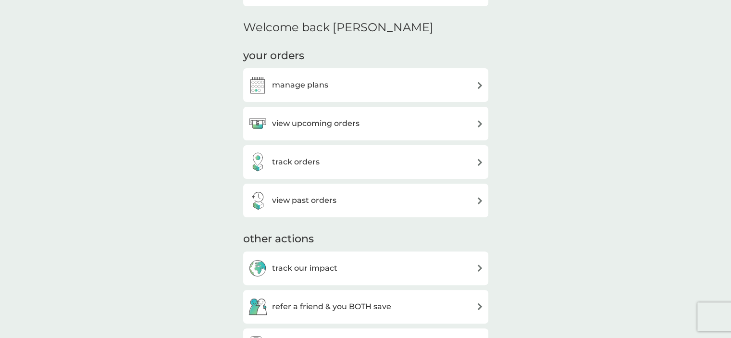  I want to click on h3: manage plans, so click(300, 85).